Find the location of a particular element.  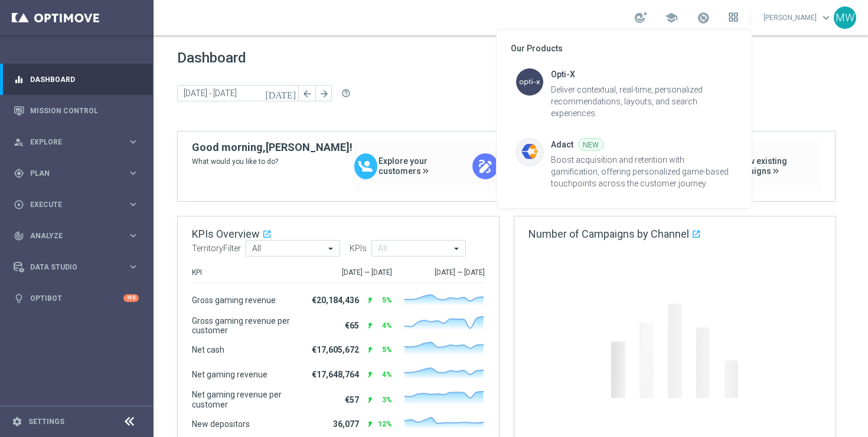

button: optimove-iconAdactNEWBoost acquisition and retention with gamification, offering personalized gam... is located at coordinates (624, 163).